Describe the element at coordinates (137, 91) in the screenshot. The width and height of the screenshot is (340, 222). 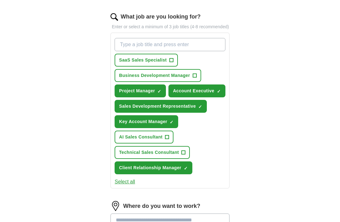
I see `span: Project Manager` at that location.